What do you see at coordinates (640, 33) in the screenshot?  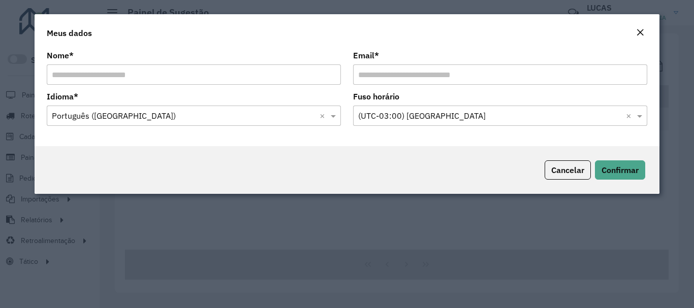 I see `button: Close` at bounding box center [640, 33].